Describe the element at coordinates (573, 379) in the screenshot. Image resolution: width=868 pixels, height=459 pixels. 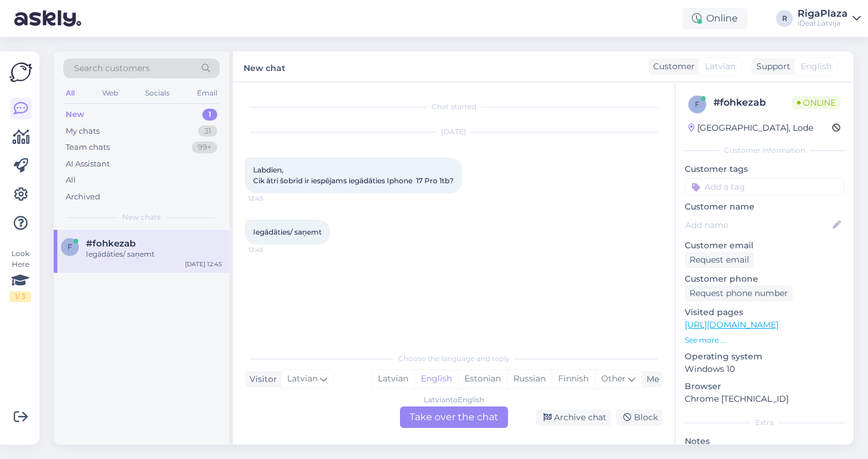
I see `div: Finnish` at that location.